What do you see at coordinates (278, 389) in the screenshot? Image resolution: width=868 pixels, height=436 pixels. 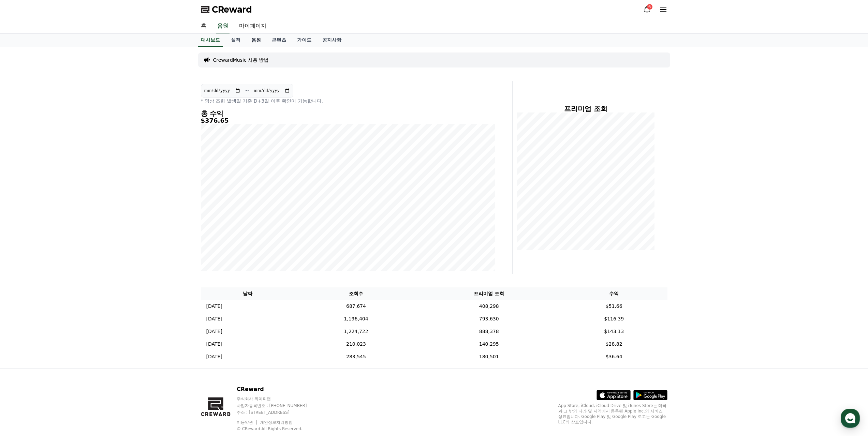 I see `p: CReward` at bounding box center [278, 389].